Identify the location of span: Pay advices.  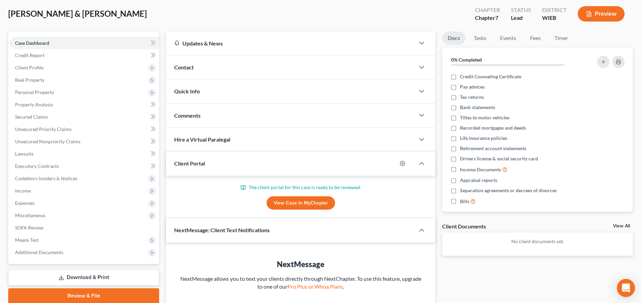
(472, 87).